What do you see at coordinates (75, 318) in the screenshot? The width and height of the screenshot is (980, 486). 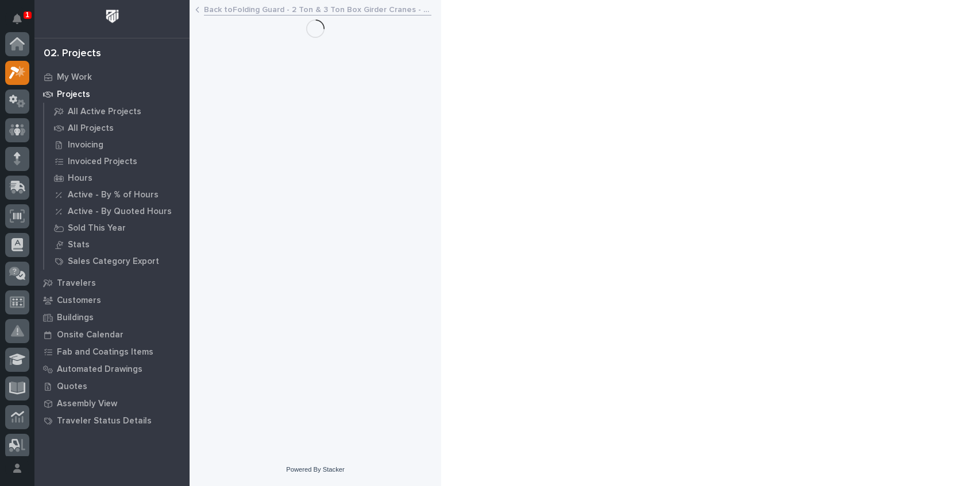 I see `p: Buildings` at bounding box center [75, 318].